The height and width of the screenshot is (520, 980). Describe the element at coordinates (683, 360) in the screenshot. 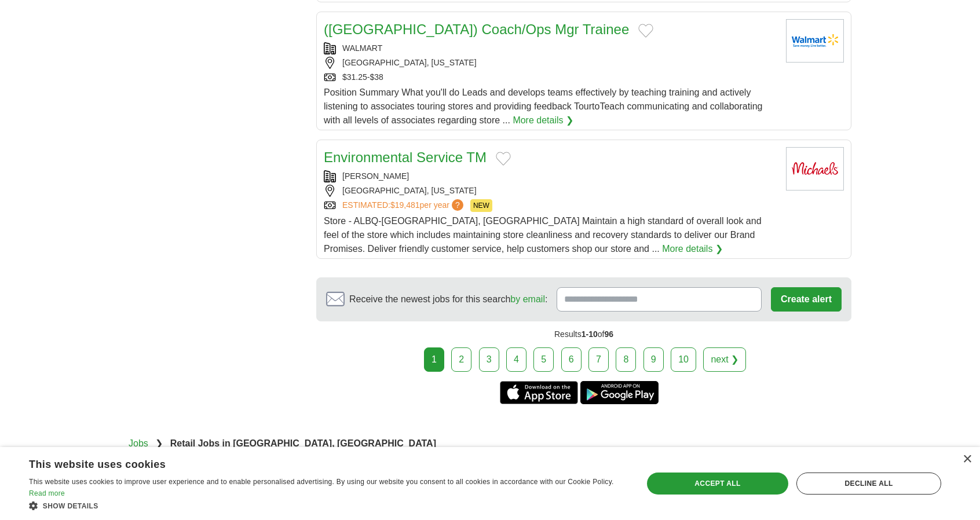

I see `a: 10` at that location.